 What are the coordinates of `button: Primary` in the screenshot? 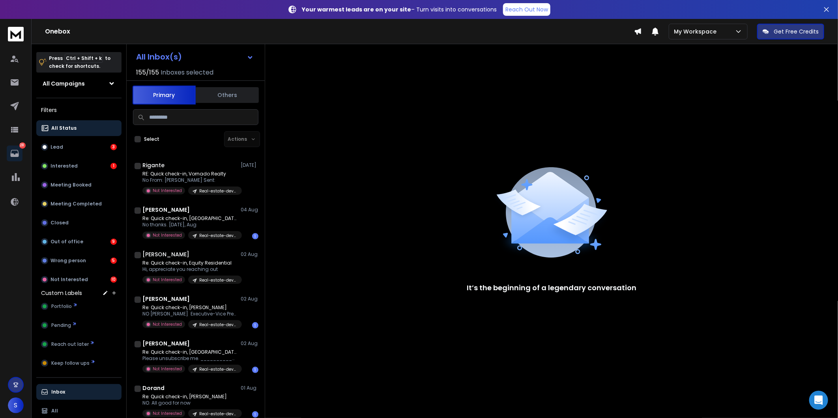 It's located at (164, 95).